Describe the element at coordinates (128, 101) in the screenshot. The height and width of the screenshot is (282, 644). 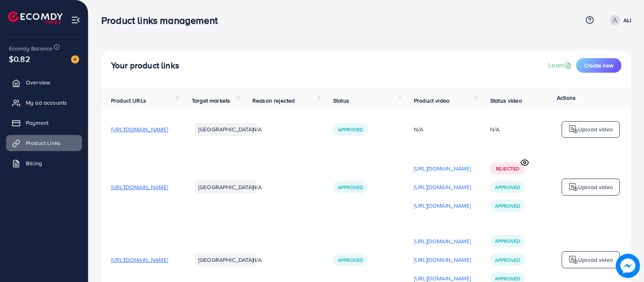
I see `span: Product URLs` at that location.